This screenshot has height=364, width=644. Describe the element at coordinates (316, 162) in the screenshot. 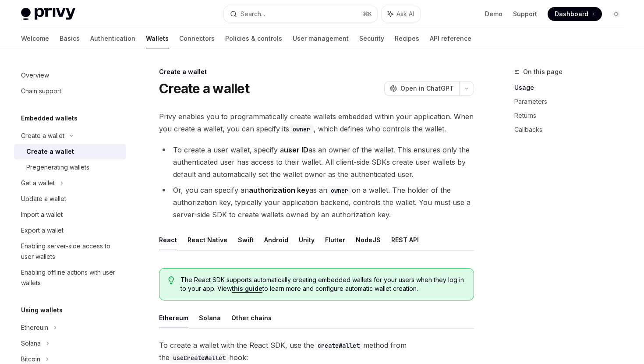

I see `li: To create a user wallet, specify a as an owner of the wallet. This ensures only the authenticated...` at that location.